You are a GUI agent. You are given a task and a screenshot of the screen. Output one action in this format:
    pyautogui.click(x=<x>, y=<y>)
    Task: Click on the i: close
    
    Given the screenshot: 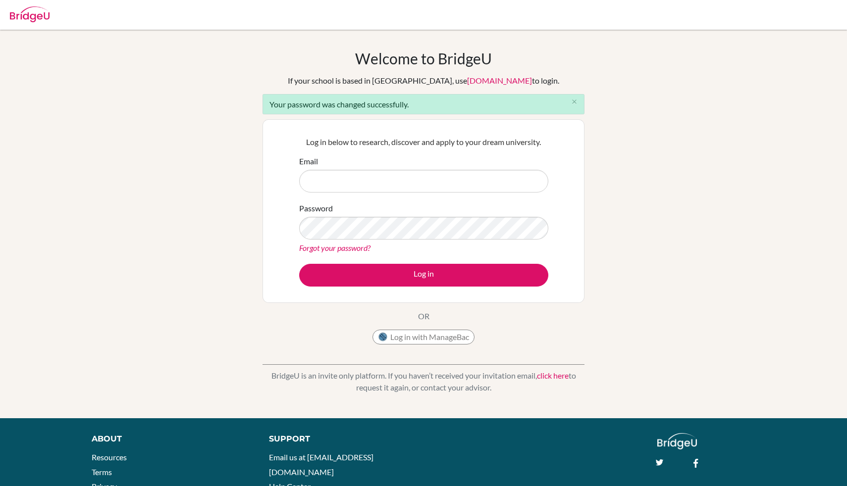 What is the action you would take?
    pyautogui.click(x=574, y=102)
    